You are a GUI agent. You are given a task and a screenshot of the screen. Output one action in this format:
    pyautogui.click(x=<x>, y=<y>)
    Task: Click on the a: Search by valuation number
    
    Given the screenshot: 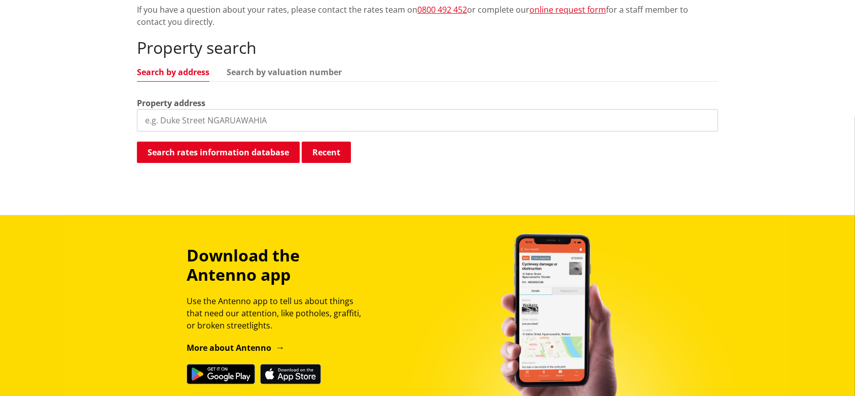 What is the action you would take?
    pyautogui.click(x=284, y=72)
    